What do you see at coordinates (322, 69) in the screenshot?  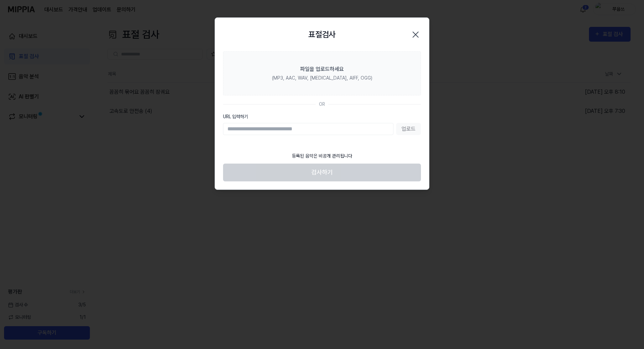 I see `div: 파일을 업로드하세요` at bounding box center [322, 69].